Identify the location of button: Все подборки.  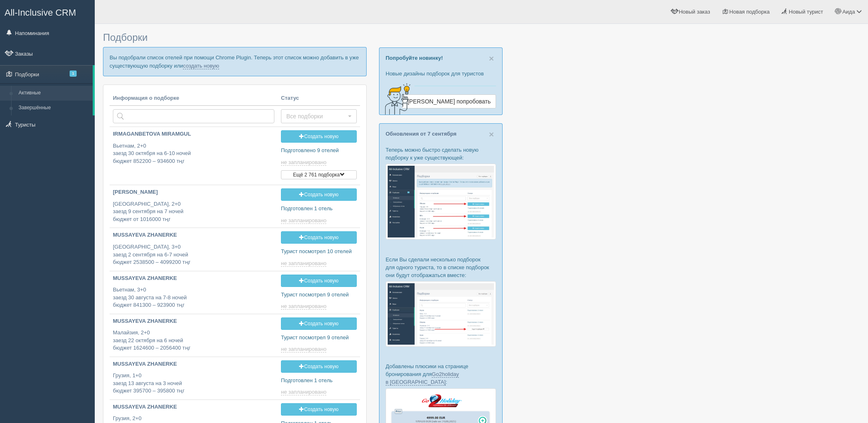
(319, 117).